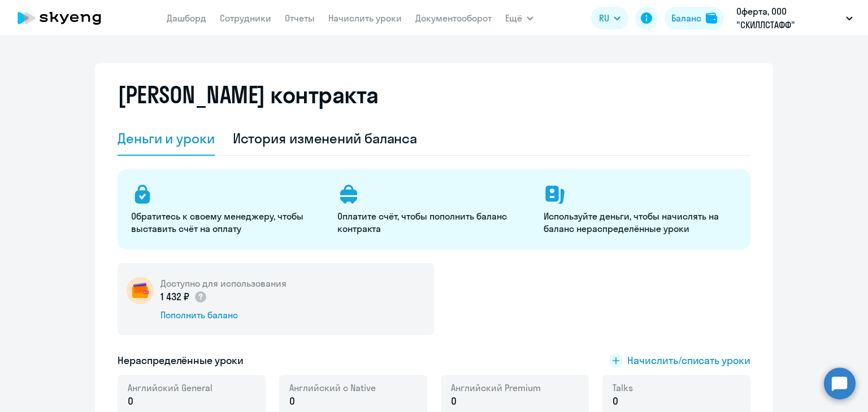  I want to click on div: Пополнить баланс, so click(223, 316).